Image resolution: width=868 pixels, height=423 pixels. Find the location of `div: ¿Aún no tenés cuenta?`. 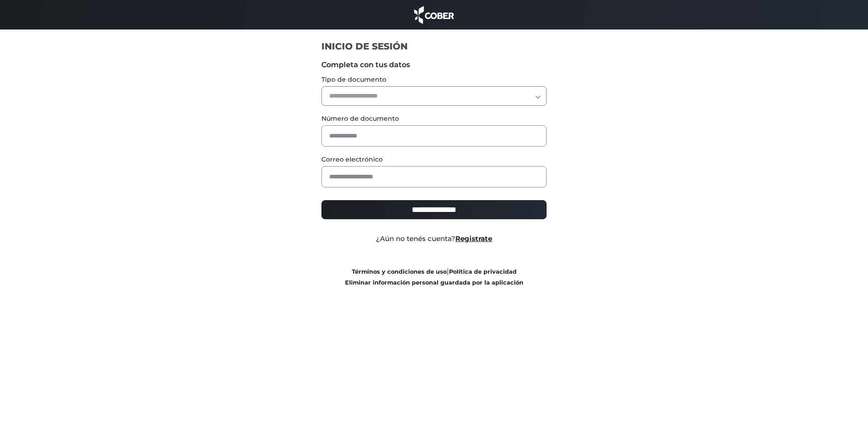

div: ¿Aún no tenés cuenta? is located at coordinates (434, 239).